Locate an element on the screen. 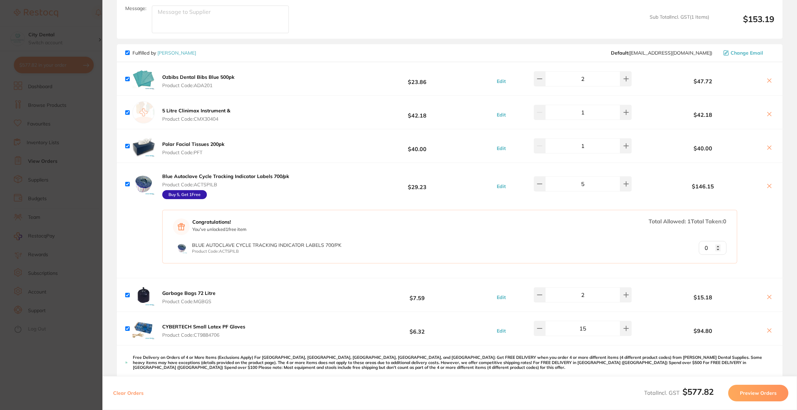 The image size is (797, 410). b: Garbage Bags 72 Litre is located at coordinates (189, 293).